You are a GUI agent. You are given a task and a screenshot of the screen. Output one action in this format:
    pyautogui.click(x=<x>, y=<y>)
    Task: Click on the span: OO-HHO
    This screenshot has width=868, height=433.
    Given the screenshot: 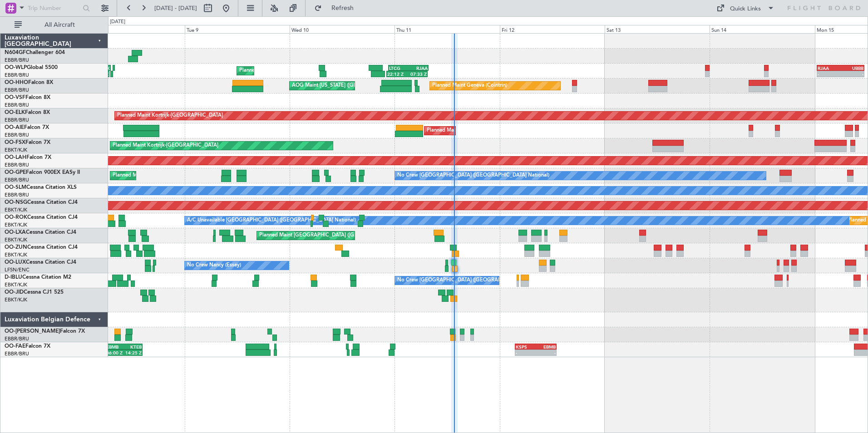 What is the action you would take?
    pyautogui.click(x=16, y=83)
    